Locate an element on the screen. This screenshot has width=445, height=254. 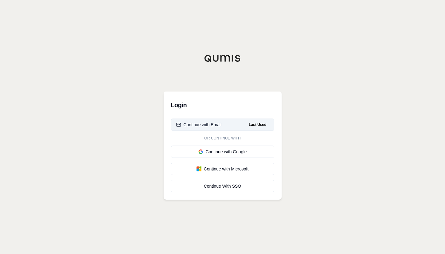
div: Continue With SSO is located at coordinates (223, 186).